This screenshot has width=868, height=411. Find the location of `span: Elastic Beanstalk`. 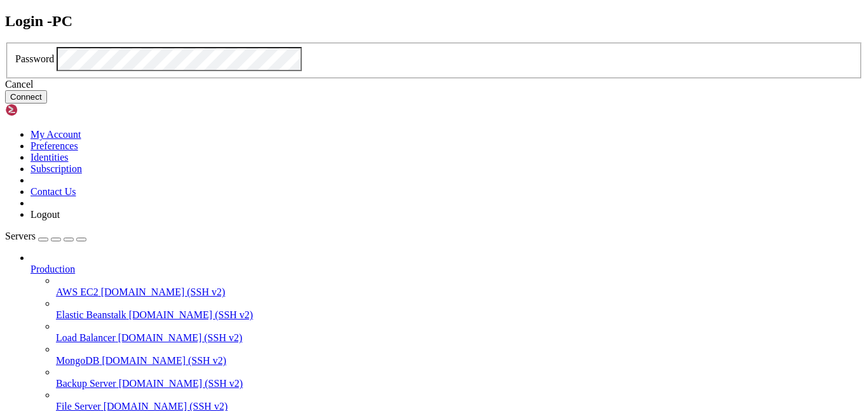

span: Elastic Beanstalk is located at coordinates (91, 315).